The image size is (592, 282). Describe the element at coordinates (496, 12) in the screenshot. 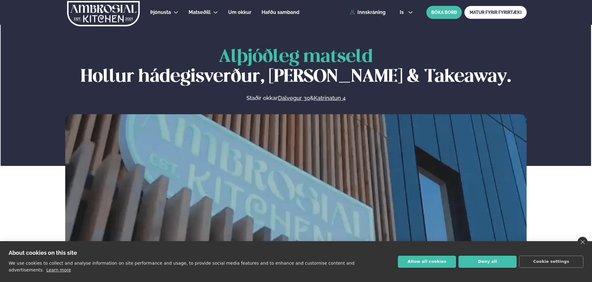

I see `a: MATUR FYRIR FYRIRTÆKI` at that location.